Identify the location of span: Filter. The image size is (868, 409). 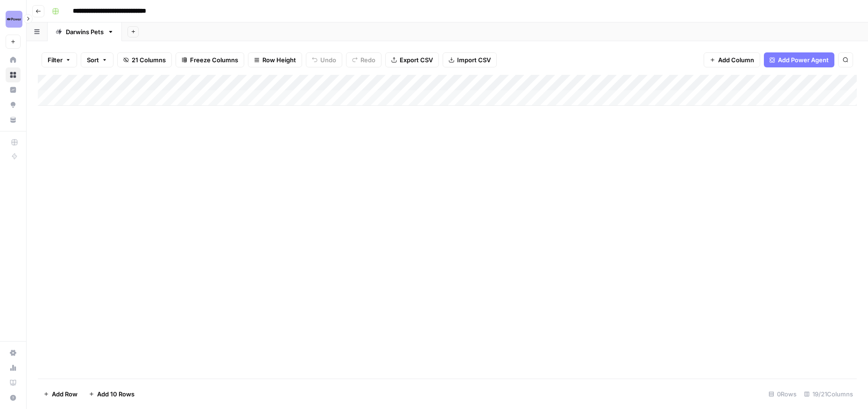
(55, 60).